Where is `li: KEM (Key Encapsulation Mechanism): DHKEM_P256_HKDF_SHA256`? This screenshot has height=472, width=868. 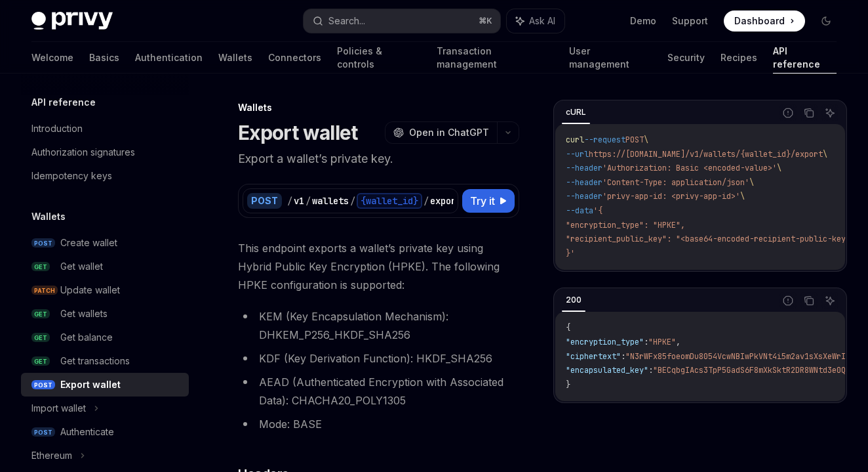
li: KEM (Key Encapsulation Mechanism): DHKEM_P256_HKDF_SHA256 is located at coordinates (378, 325).